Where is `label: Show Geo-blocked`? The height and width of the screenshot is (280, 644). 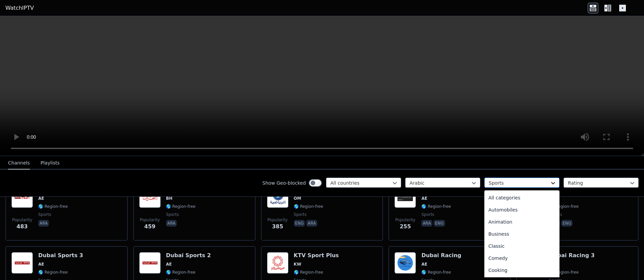
label: Show Geo-blocked is located at coordinates (284, 183).